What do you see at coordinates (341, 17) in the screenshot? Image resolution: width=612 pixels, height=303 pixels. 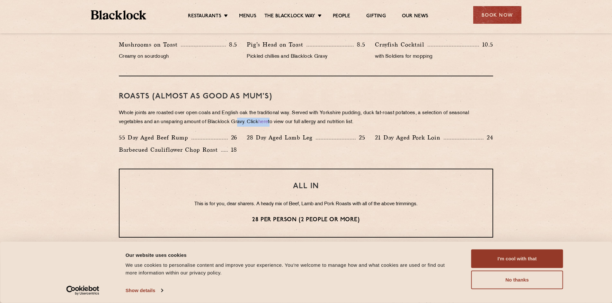 I see `a: People` at bounding box center [341, 17].